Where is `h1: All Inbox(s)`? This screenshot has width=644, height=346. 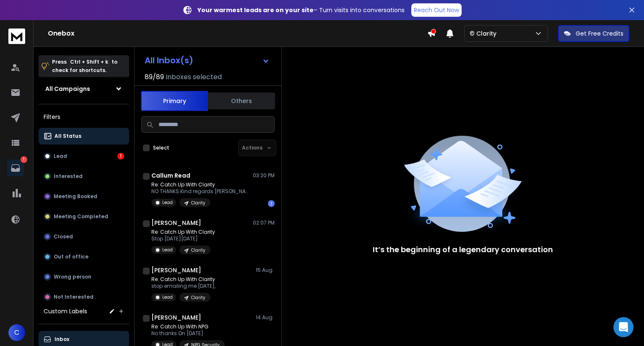
h1: All Inbox(s) is located at coordinates (169, 61).